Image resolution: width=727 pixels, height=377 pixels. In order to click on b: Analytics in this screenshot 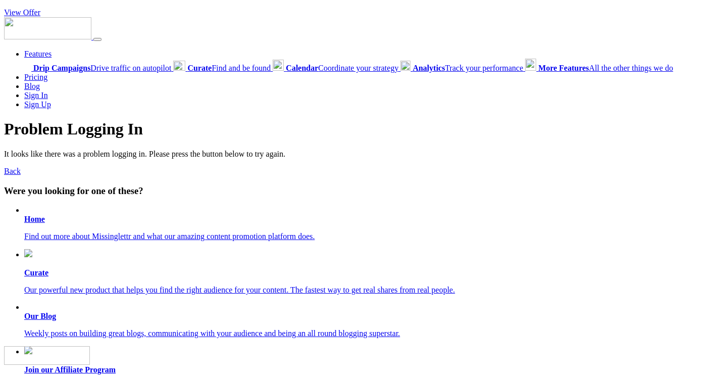, I will do `click(429, 68)`.